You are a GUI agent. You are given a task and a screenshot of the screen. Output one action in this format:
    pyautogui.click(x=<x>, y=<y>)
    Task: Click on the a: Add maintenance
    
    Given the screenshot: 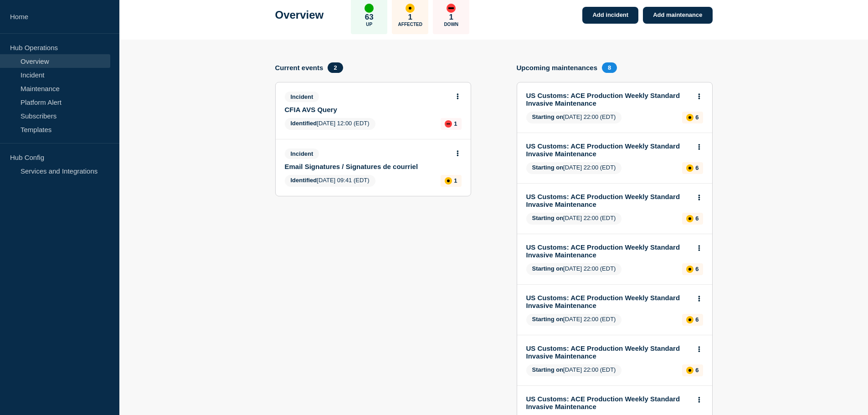 What is the action you would take?
    pyautogui.click(x=678, y=15)
    